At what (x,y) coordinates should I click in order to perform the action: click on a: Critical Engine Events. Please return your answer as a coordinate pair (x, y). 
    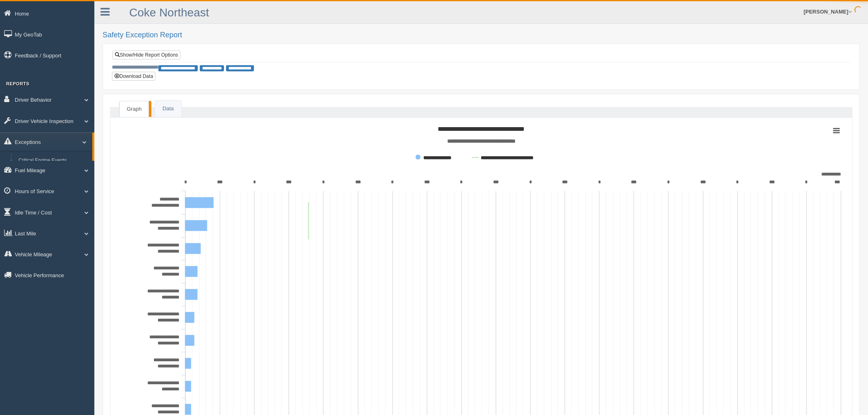
    Looking at the image, I should click on (53, 161).